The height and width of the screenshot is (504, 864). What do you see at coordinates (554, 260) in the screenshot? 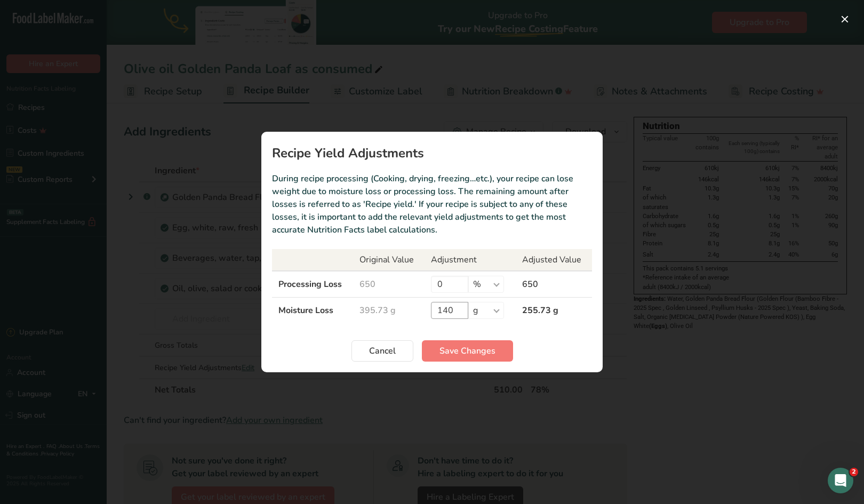
I see `th: Adjusted Value` at bounding box center [554, 260].